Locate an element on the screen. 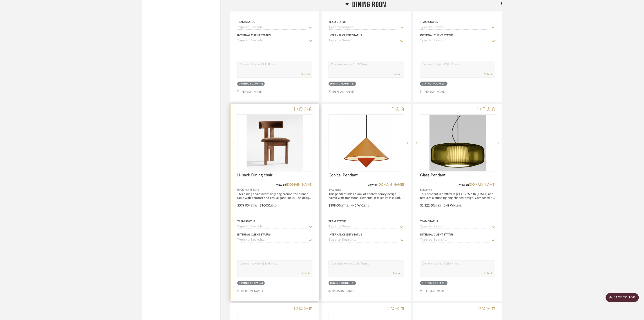 This screenshot has width=644, height=320. div: (6) is located at coordinates (261, 283).